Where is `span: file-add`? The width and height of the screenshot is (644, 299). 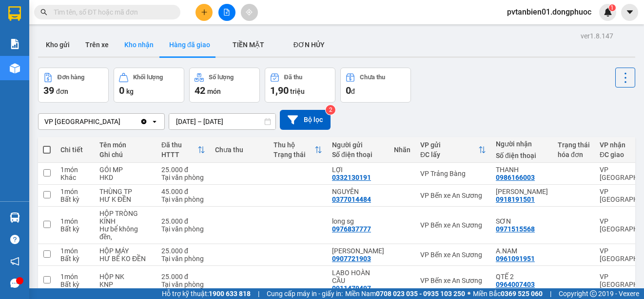 span: file-add is located at coordinates (227, 12).